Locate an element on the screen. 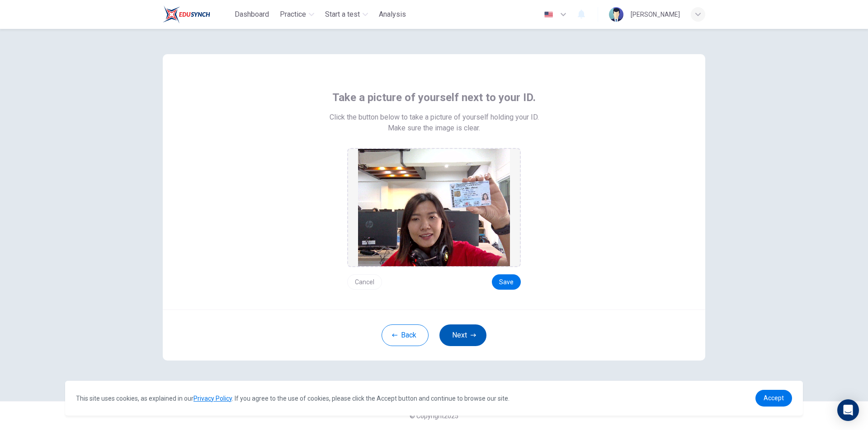 The width and height of the screenshot is (868, 430). button: Dashboard is located at coordinates (251, 15).